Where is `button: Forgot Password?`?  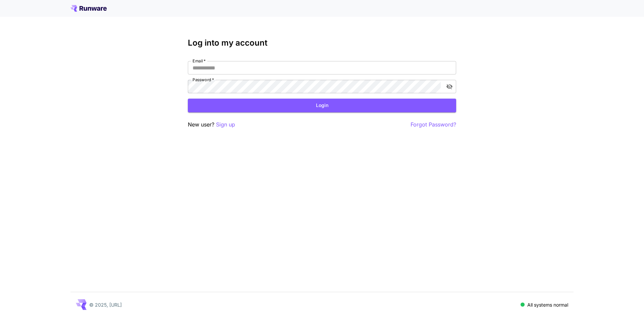 button: Forgot Password? is located at coordinates (434, 124).